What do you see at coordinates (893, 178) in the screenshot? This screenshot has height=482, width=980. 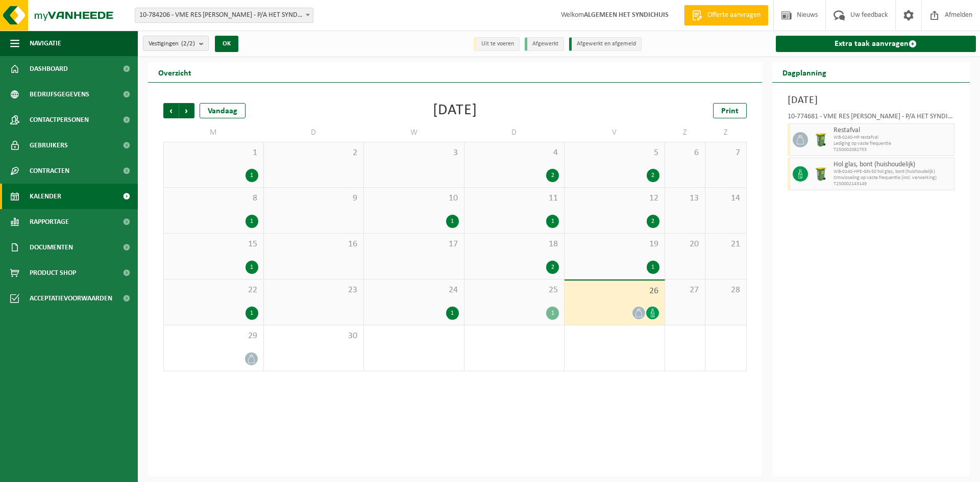 I see `span: Omwisseling op vaste frequentie (incl. verwerking)` at bounding box center [893, 178].